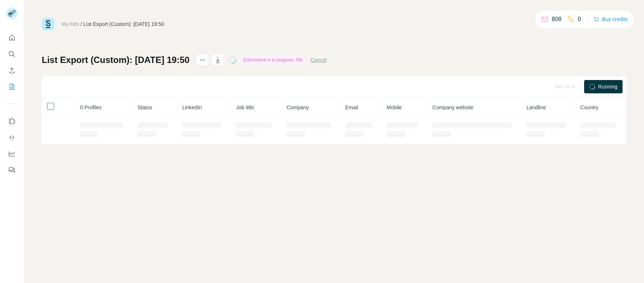  Describe the element at coordinates (580, 19) in the screenshot. I see `p: 0` at that location.